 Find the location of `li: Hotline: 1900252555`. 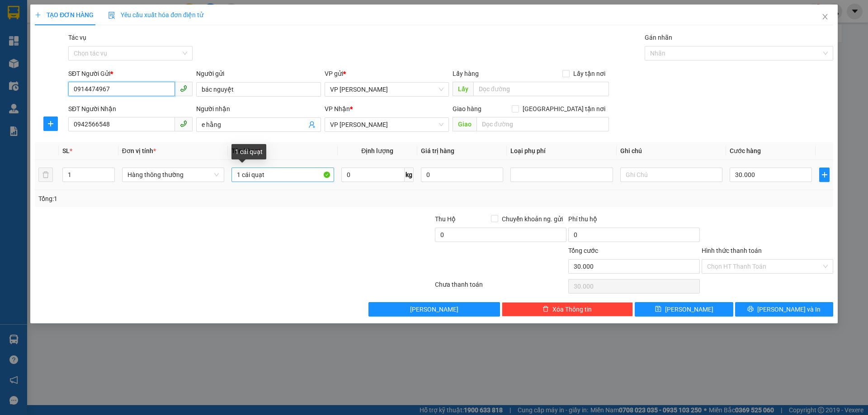

li: Hotline: 1900252555 is located at coordinates (231, 39).